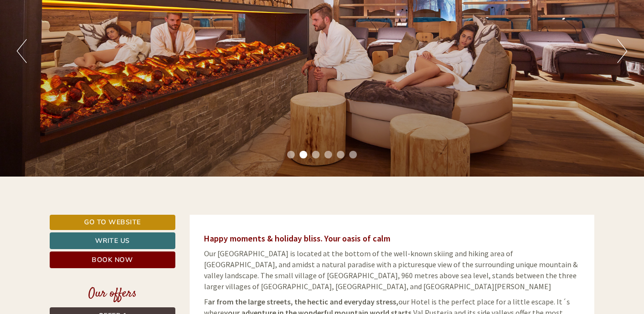  I want to click on span: Happy moments & holiday bliss. Your oasis of calm, so click(297, 238).